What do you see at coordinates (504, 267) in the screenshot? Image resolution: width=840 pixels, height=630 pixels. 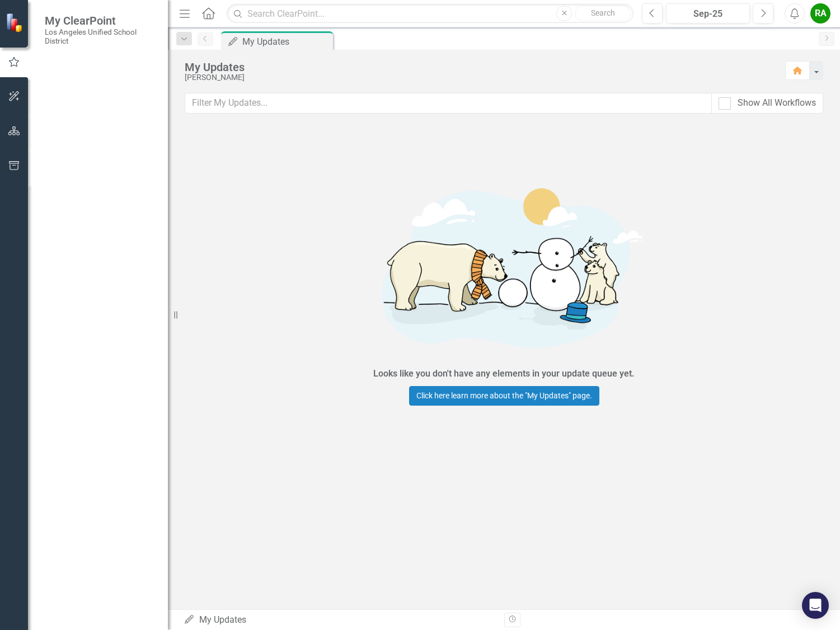 I see `img: Getting started` at bounding box center [504, 267].